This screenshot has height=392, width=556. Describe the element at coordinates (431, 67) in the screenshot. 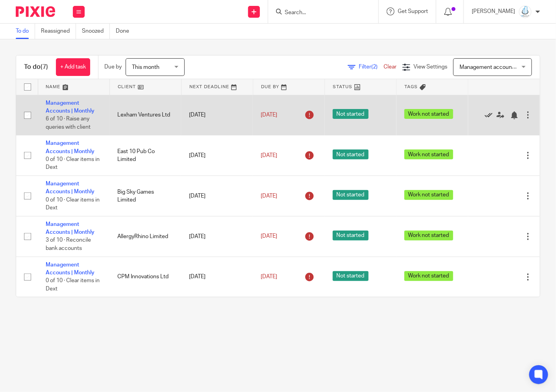

I see `span: View Settings` at that location.